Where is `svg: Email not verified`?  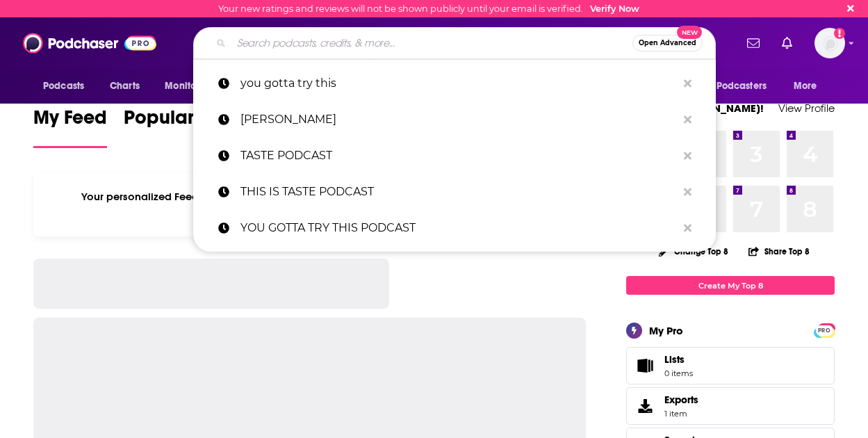
svg: Email not verified is located at coordinates (840, 34).